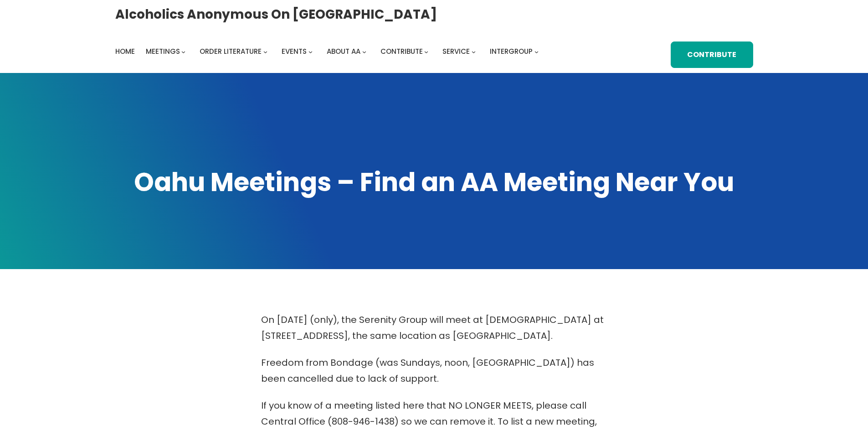 Image resolution: width=868 pixels, height=431 pixels. I want to click on a: Service, so click(457, 51).